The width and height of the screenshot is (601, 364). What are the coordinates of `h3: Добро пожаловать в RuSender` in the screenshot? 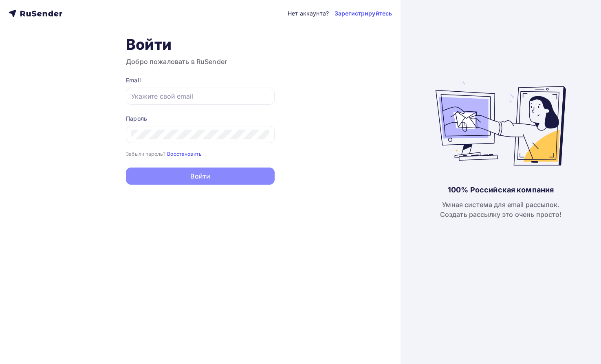 It's located at (200, 62).